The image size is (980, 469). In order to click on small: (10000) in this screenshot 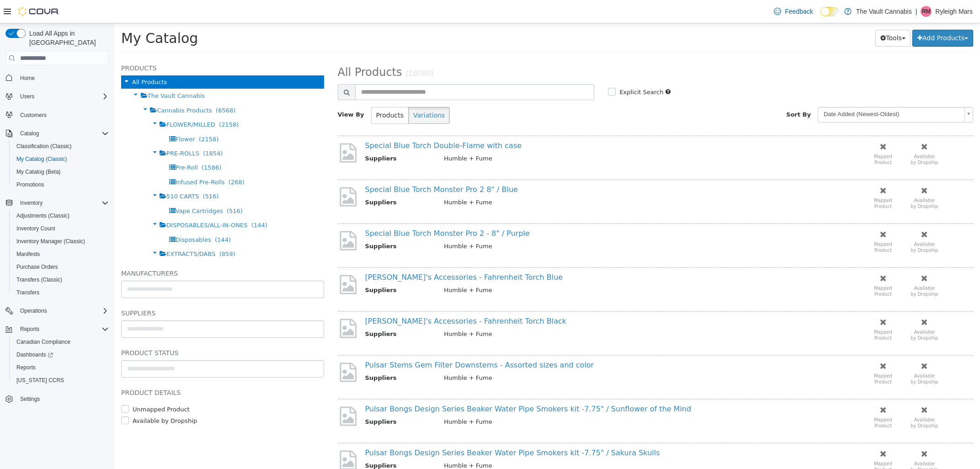, I will do `click(305, 50)`.